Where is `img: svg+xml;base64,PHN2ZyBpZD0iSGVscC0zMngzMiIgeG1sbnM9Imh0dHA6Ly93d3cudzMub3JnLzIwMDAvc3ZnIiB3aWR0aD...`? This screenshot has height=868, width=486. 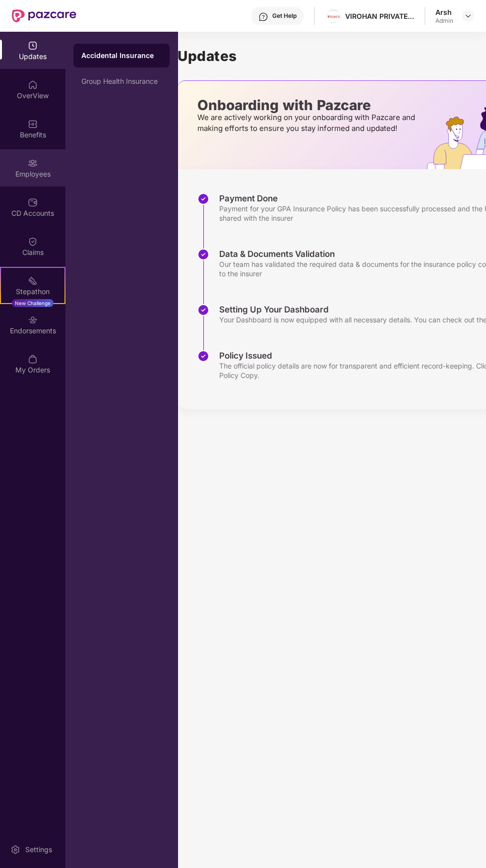 img: svg+xml;base64,PHN2ZyBpZD0iSGVscC0zMngzMiIgeG1sbnM9Imh0dHA6Ly93d3cudzMub3JnLzIwMDAvc3ZnIiB3aWR0aD... is located at coordinates (264, 17).